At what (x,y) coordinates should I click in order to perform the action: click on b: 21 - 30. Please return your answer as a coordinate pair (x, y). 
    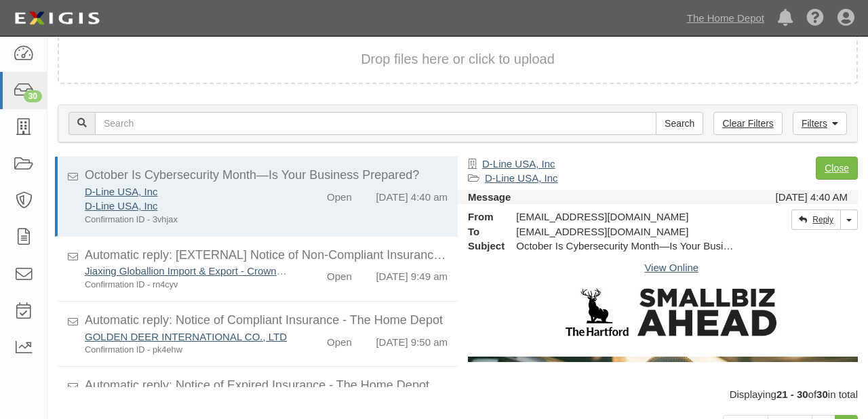
    Looking at the image, I should click on (792, 394).